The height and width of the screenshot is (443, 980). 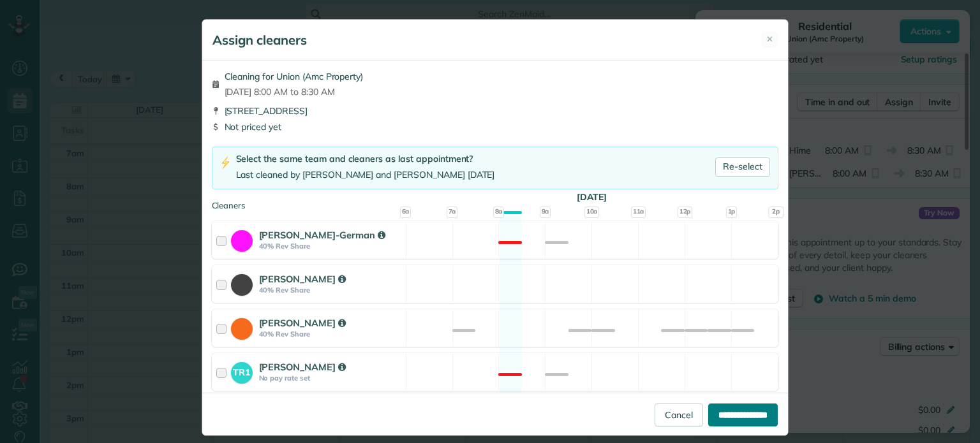 I want to click on strong: TR1, so click(x=242, y=370).